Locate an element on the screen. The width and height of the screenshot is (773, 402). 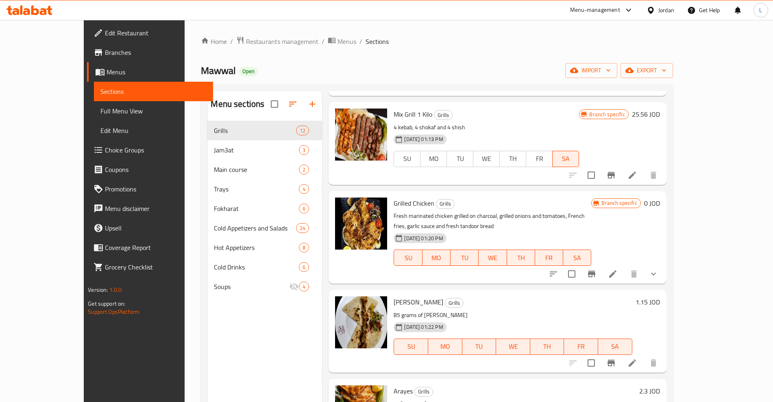
span: Fokharat is located at coordinates (256, 209).